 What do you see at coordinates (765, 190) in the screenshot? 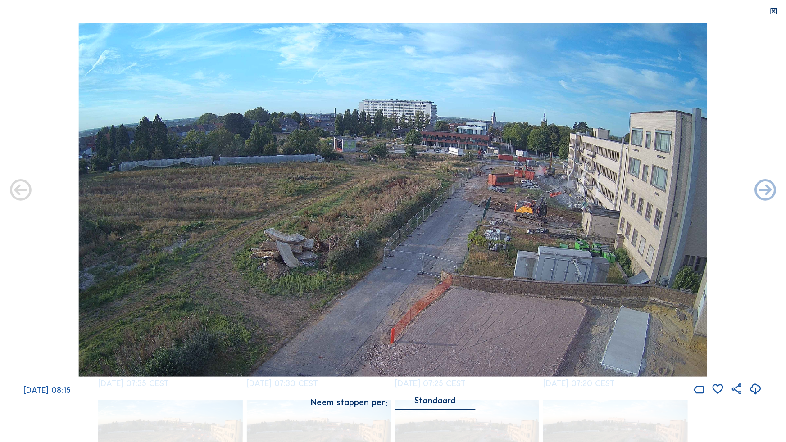
I see `i: Back` at bounding box center [765, 190].